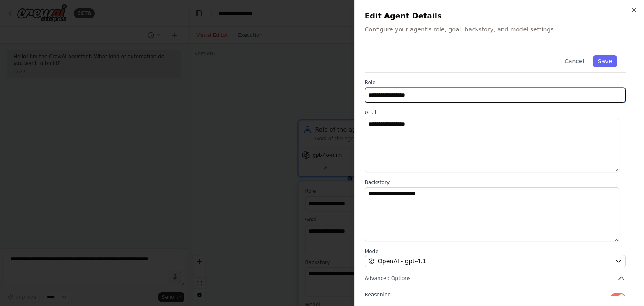  I want to click on label: Role, so click(496, 83).